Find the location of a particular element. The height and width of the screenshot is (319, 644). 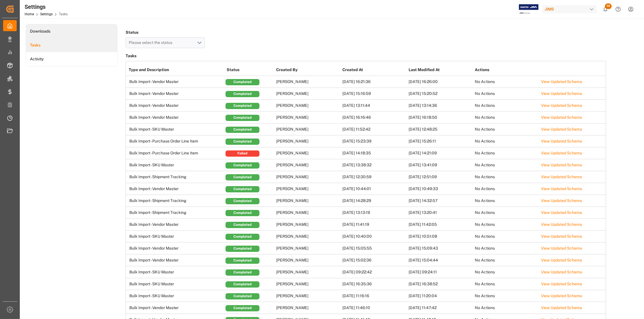

button: show 98 new notifications is located at coordinates (605, 9).